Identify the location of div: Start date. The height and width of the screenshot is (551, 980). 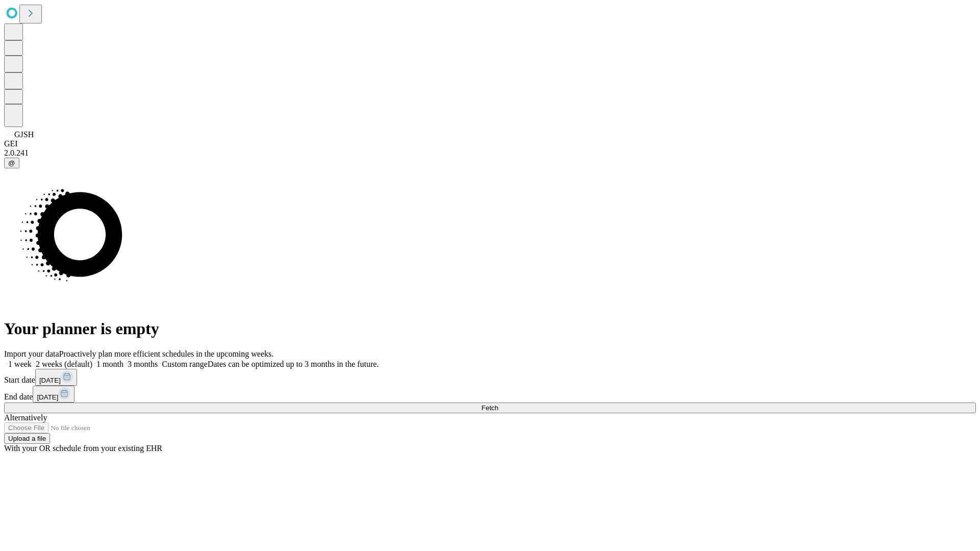
(490, 377).